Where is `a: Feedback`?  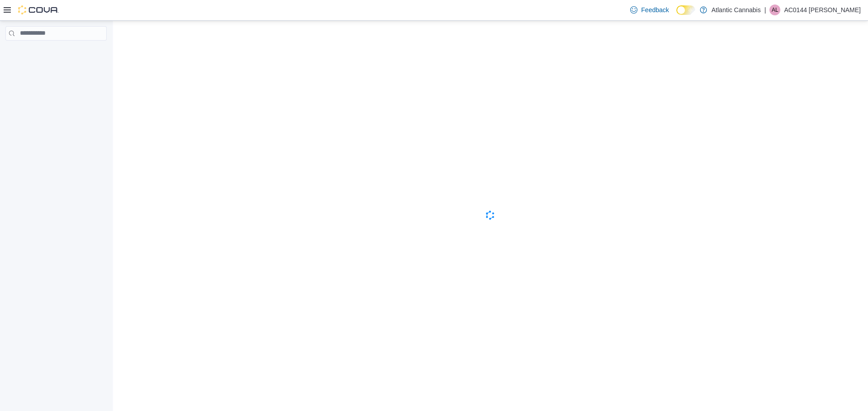
a: Feedback is located at coordinates (649, 10).